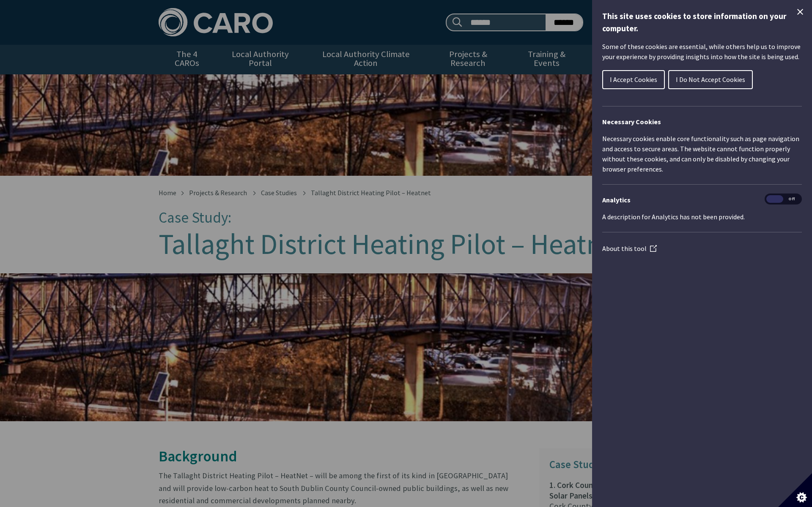 Image resolution: width=812 pixels, height=507 pixels. Describe the element at coordinates (711, 80) in the screenshot. I see `button: I Do Not Accept Cookies` at that location.